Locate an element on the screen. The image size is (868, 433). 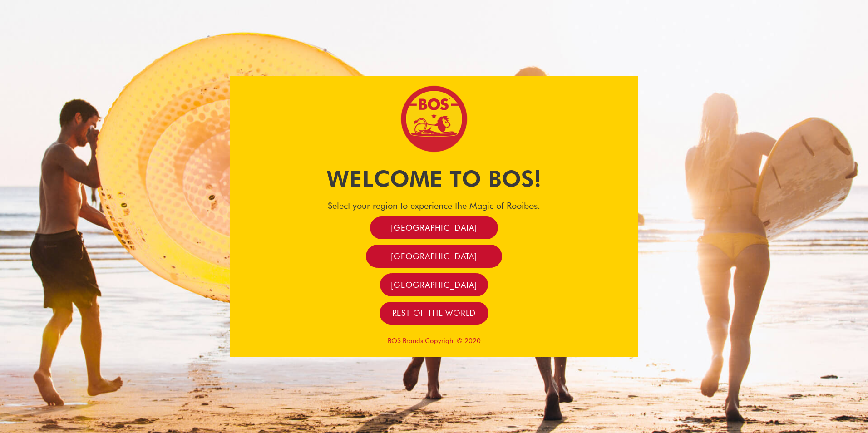
a: Rest of the world is located at coordinates (434, 313).